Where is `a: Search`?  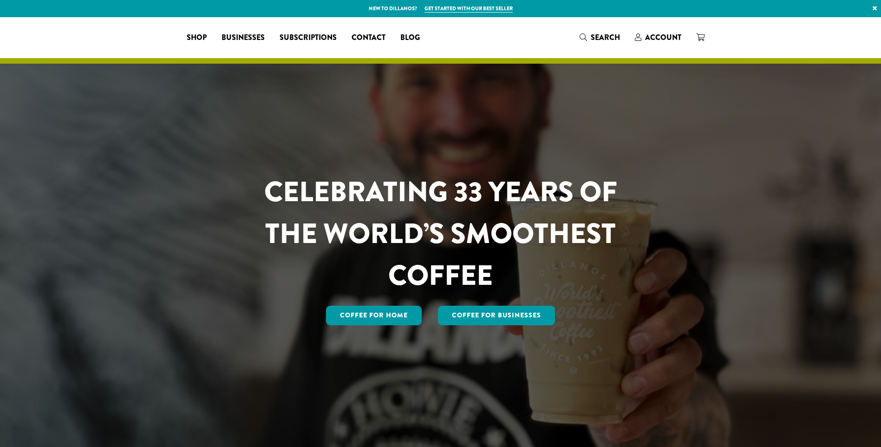 a: Search is located at coordinates (600, 37).